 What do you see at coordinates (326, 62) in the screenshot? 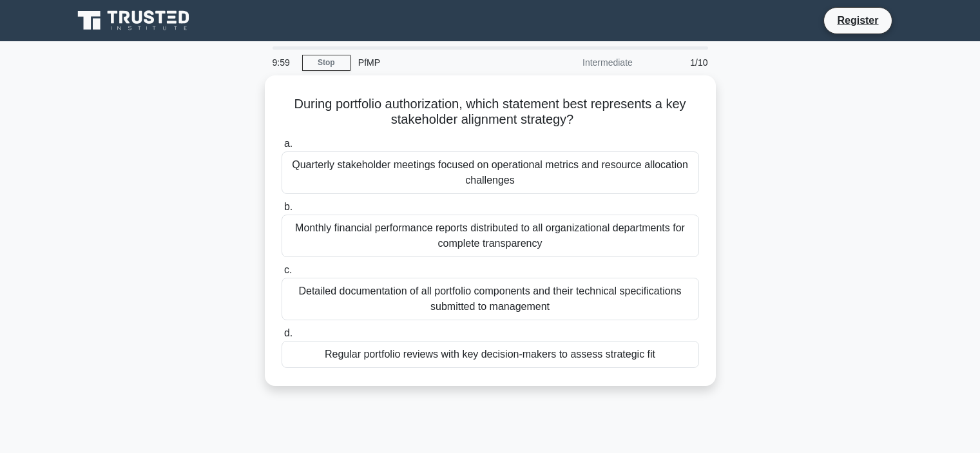
I see `a: Stop` at bounding box center [326, 62].